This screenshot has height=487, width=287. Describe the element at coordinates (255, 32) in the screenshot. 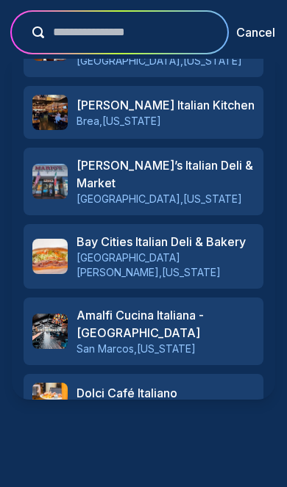

I see `button: Cancel` at that location.